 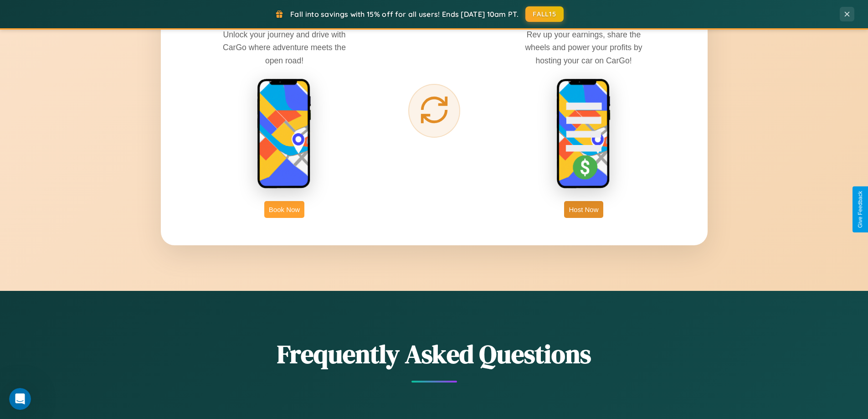 I want to click on div: Give Feedback, so click(x=860, y=209).